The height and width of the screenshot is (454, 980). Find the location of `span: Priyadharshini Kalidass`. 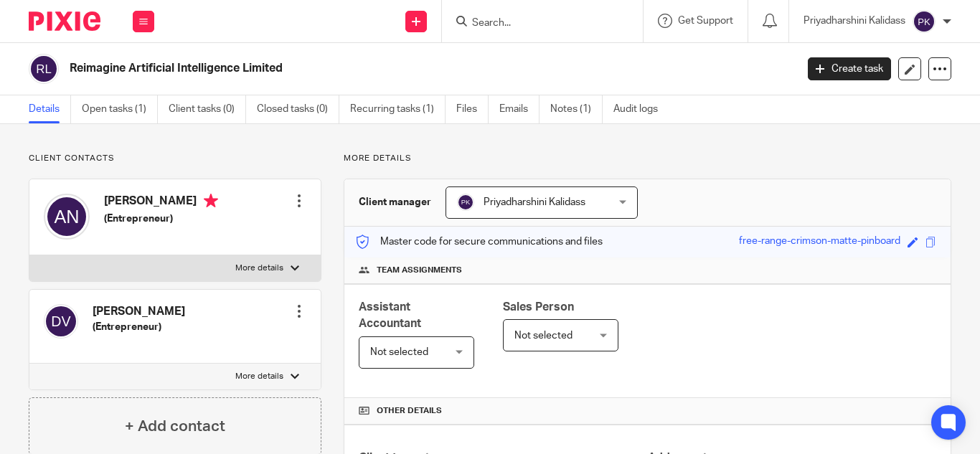

span: Priyadharshini Kalidass is located at coordinates (535, 202).